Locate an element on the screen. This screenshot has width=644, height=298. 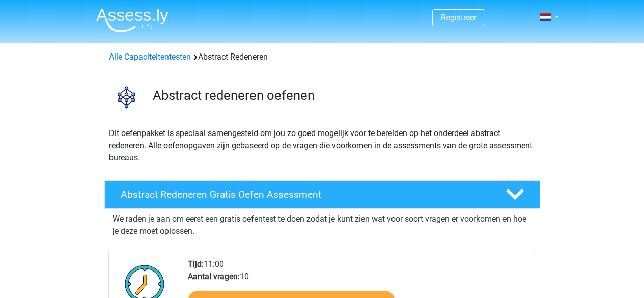
div: Abstract Redeneren is located at coordinates (322, 57).